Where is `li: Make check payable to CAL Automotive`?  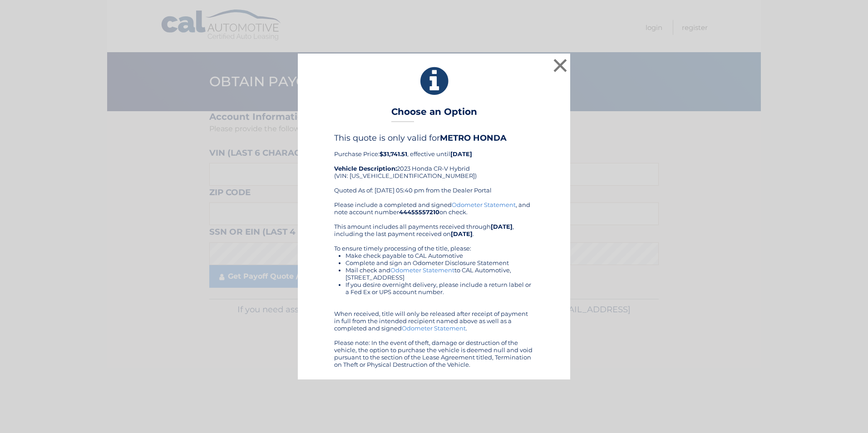 li: Make check payable to CAL Automotive is located at coordinates (439, 256).